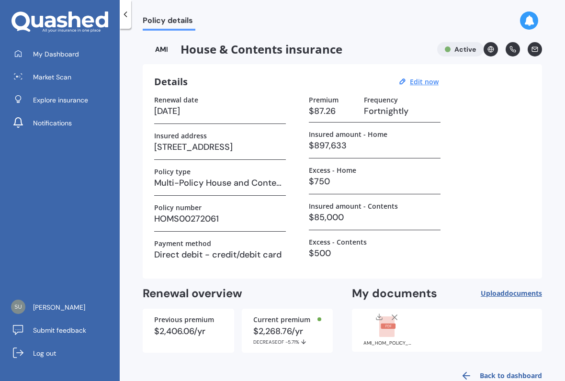  I want to click on label: Excess - Home, so click(333, 170).